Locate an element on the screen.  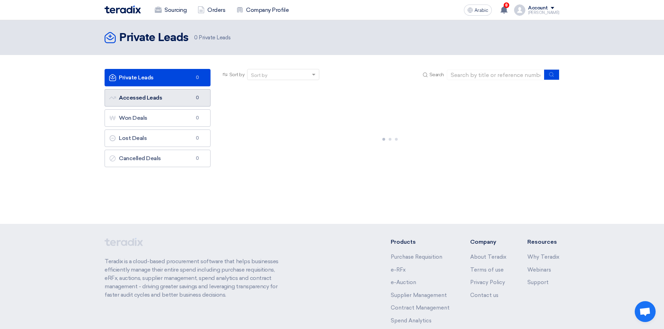
font: Webinars is located at coordinates (539, 270).